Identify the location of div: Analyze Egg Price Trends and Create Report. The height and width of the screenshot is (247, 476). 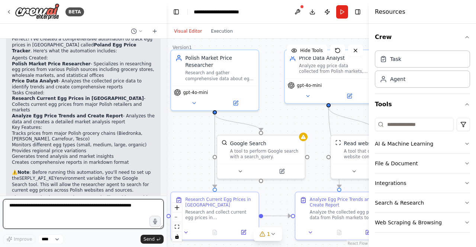
(344, 202).